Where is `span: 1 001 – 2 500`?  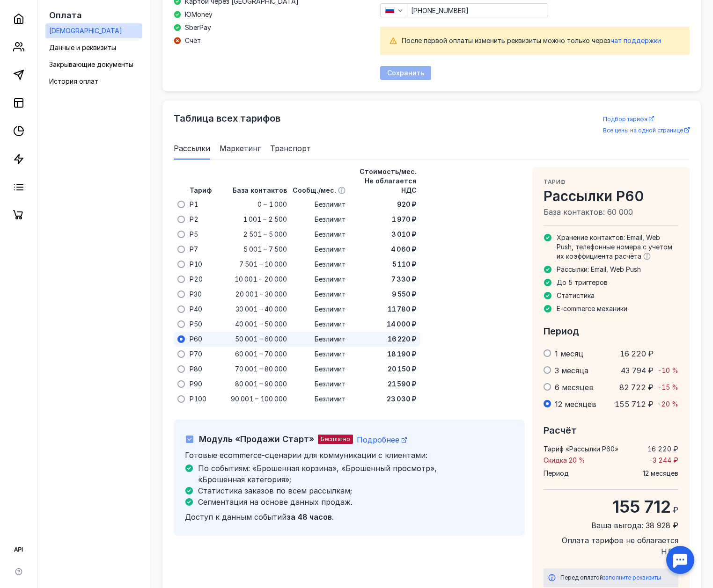 span: 1 001 – 2 500 is located at coordinates (265, 219).